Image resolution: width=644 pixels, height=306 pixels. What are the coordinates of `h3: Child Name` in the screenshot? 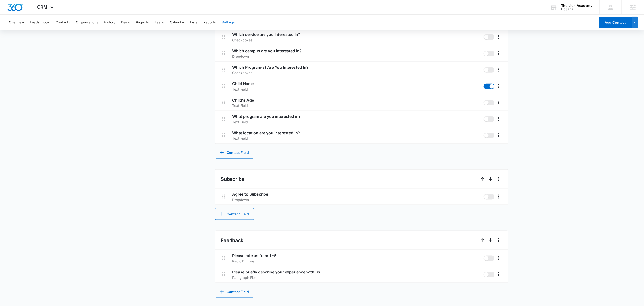 It's located at (356, 84).